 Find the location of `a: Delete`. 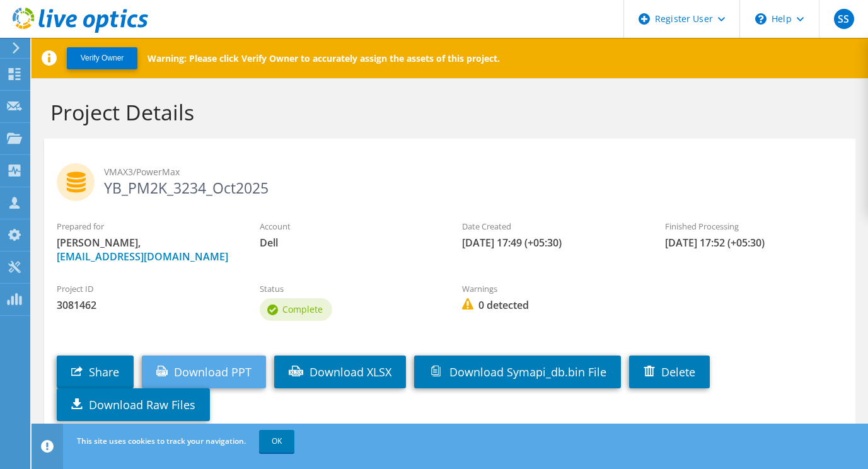

a: Delete is located at coordinates (669, 372).